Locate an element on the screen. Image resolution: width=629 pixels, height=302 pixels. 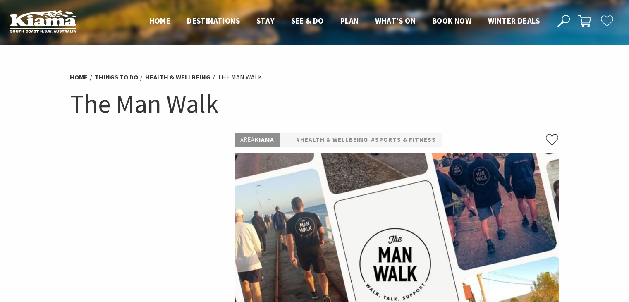
span: See & Do is located at coordinates (307, 21).